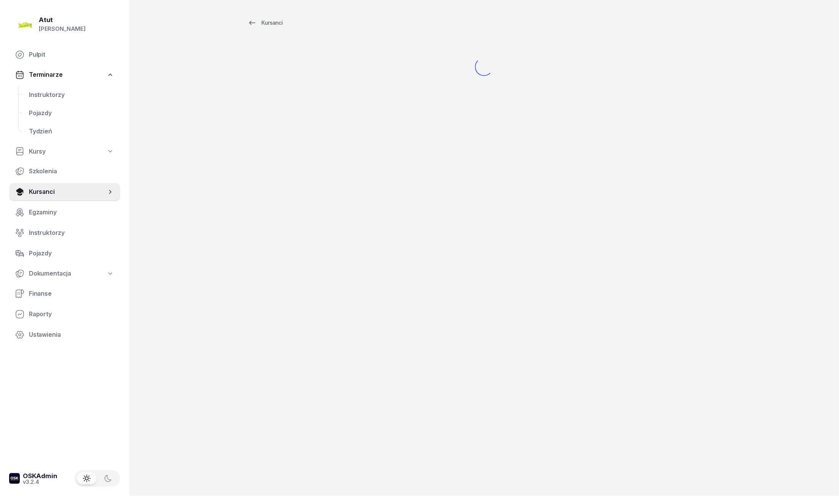 The image size is (839, 496). I want to click on div: Kursanci, so click(265, 23).